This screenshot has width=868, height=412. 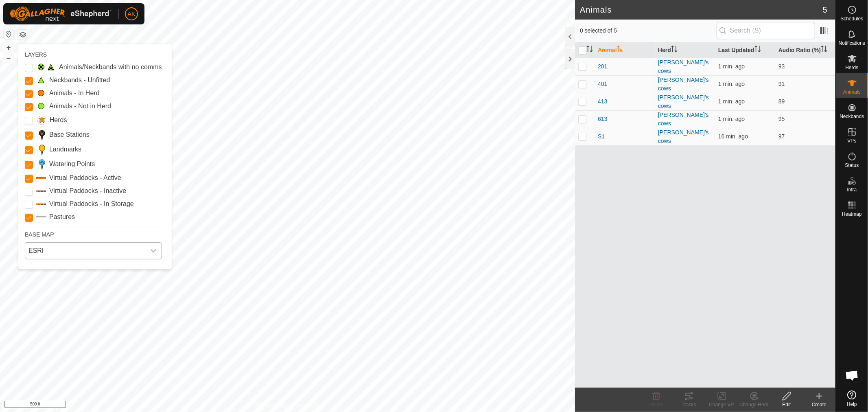 I want to click on span: S1, so click(x=601, y=136).